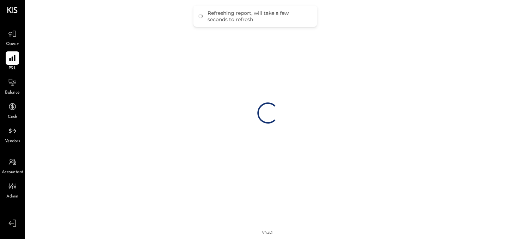 The image size is (510, 239). I want to click on a: Queue, so click(12, 37).